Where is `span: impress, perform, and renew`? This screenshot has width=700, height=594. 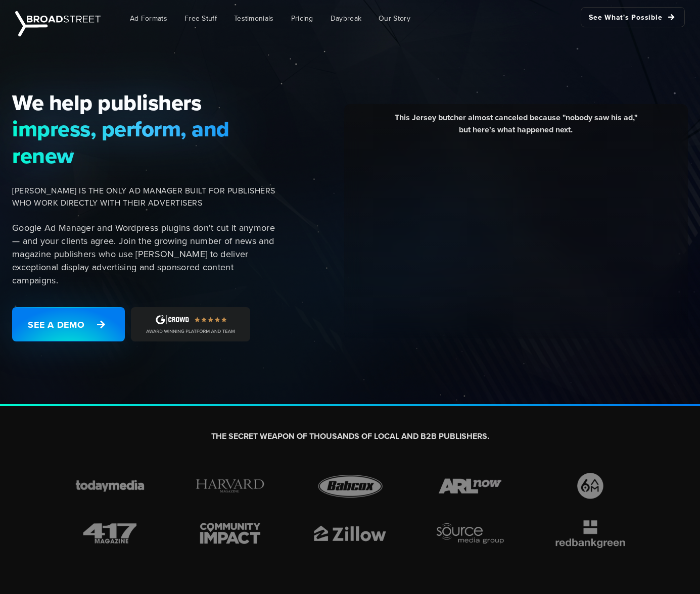 span: impress, perform, and renew is located at coordinates (146, 142).